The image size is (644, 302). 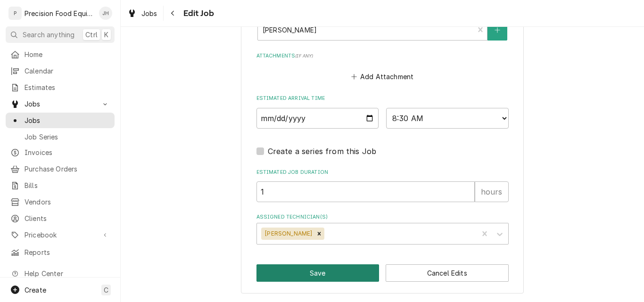 I want to click on button: Search anythingCtrlK, so click(x=60, y=34).